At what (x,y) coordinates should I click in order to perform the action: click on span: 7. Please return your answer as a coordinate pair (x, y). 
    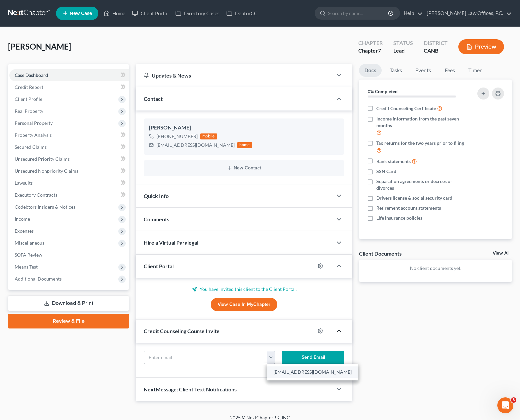
    Looking at the image, I should click on (379, 50).